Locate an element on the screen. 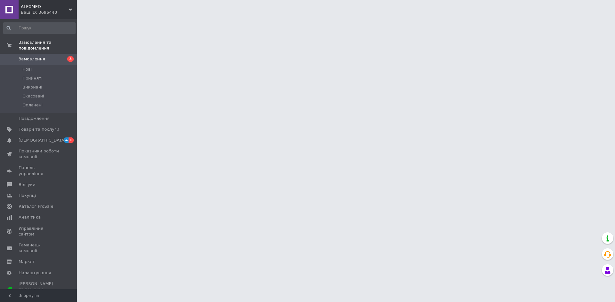 This screenshot has width=615, height=302. span: Управління сайтом is located at coordinates (39, 232).